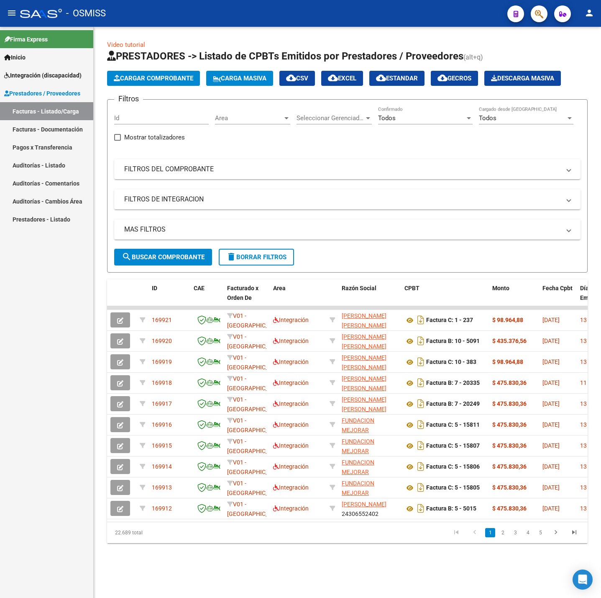 This screenshot has height=598, width=601. I want to click on li: page 1, so click(491, 532).